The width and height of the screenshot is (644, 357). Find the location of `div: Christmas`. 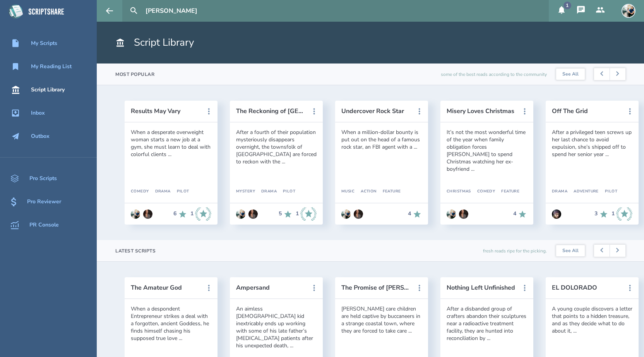

div: Christmas is located at coordinates (459, 192).